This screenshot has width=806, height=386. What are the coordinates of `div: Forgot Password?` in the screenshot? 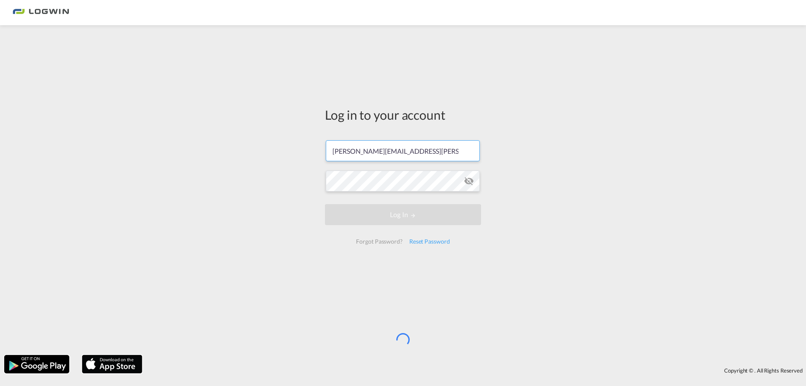 It's located at (379, 241).